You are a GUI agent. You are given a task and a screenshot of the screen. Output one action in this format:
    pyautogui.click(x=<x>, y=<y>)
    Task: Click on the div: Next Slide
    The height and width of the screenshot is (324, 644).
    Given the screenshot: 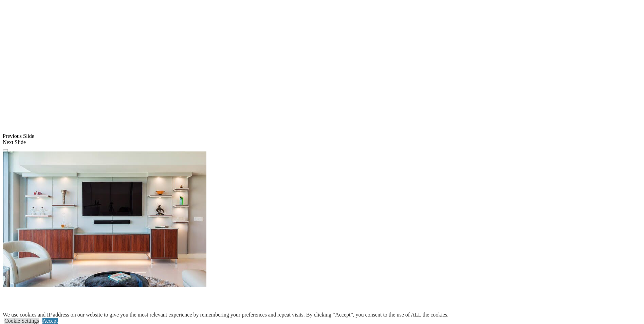 What is the action you would take?
    pyautogui.click(x=322, y=143)
    